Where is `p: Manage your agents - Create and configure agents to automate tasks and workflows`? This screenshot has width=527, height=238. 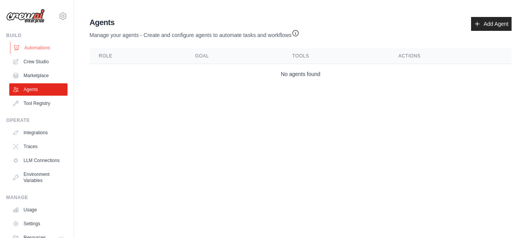
p: Manage your agents - Create and configure agents to automate tasks and workflows is located at coordinates (195, 33).